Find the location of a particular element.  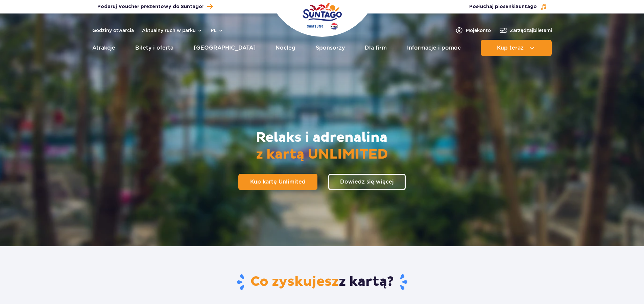

span: z kartą UNLIMITED is located at coordinates (322, 155).